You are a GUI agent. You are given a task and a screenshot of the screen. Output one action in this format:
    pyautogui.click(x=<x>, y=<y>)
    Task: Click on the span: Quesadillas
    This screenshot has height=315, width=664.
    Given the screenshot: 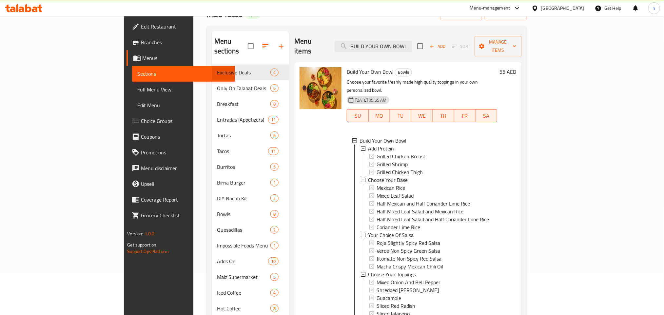 What is the action you would take?
    pyautogui.click(x=243, y=230)
    